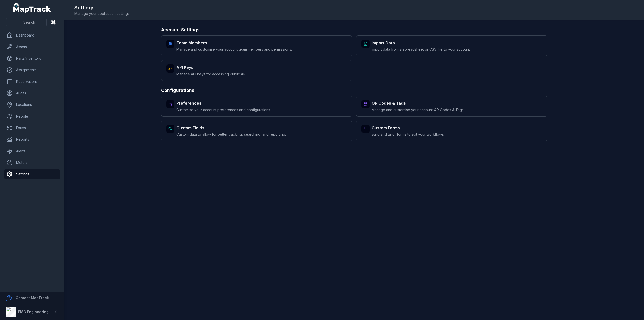 The width and height of the screenshot is (644, 320). I want to click on span: Custom data to allow for better tracking, searching, and reporting., so click(231, 134).